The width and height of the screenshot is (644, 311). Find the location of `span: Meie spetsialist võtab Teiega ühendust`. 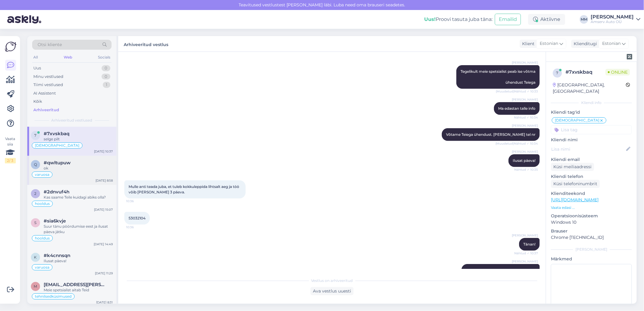

span: Meie spetsialist võtab Teiega ühendust is located at coordinates (501, 270).